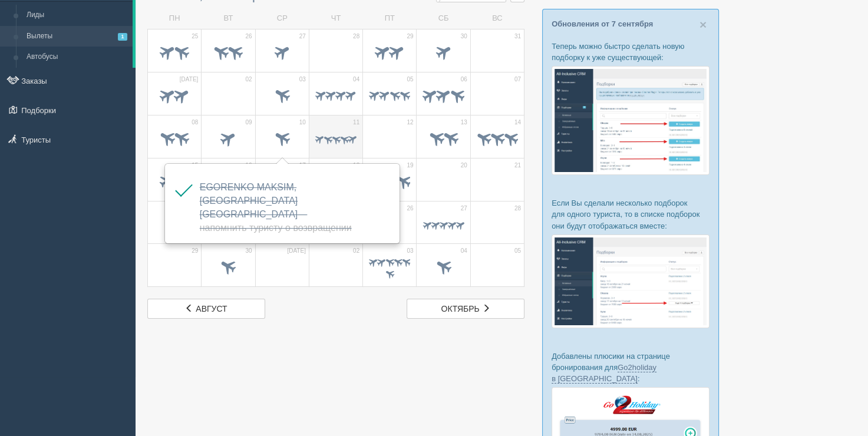  What do you see at coordinates (248, 122) in the screenshot?
I see `span: 09` at bounding box center [248, 122].